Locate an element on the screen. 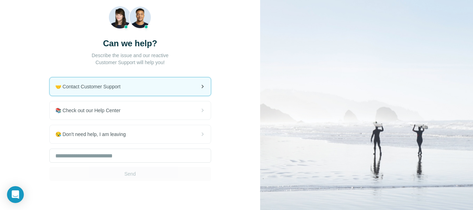 The height and width of the screenshot is (210, 473). span: 📚 Check out our Help Center is located at coordinates (91, 110).